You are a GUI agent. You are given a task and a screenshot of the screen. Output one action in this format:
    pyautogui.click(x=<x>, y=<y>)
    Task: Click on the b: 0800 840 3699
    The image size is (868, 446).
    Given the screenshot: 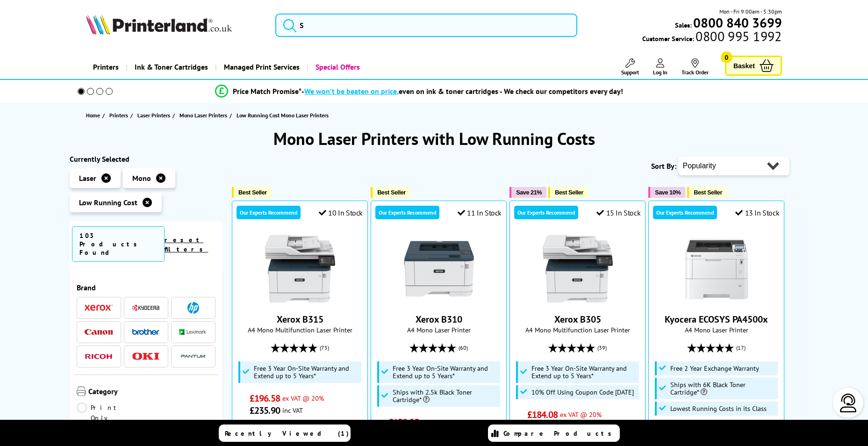 What is the action you would take?
    pyautogui.click(x=738, y=22)
    